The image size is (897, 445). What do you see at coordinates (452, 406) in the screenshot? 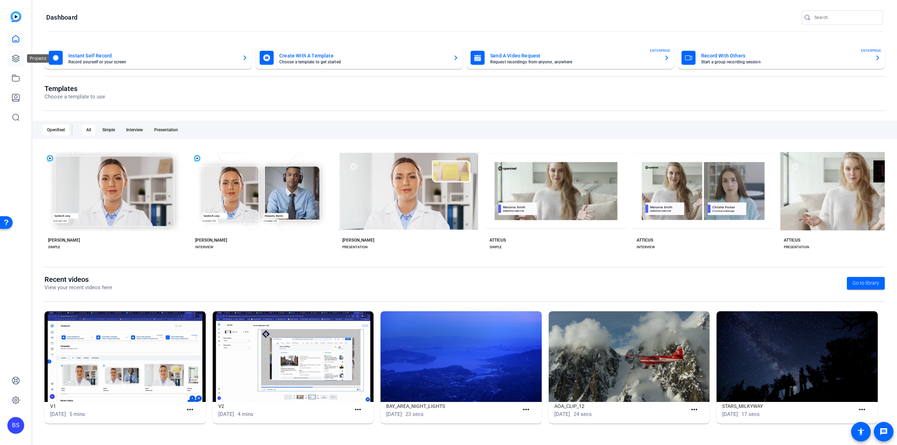
I see `h1: BAY_AREA_NIGHT_LIGHTS` at bounding box center [452, 406].